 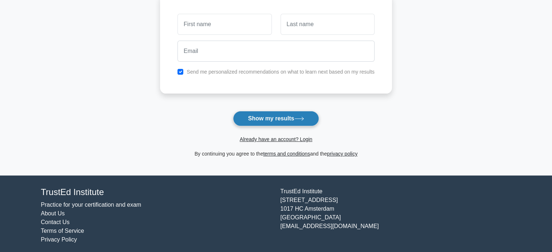 What do you see at coordinates (342, 154) in the screenshot?
I see `a: privacy policy` at bounding box center [342, 154].